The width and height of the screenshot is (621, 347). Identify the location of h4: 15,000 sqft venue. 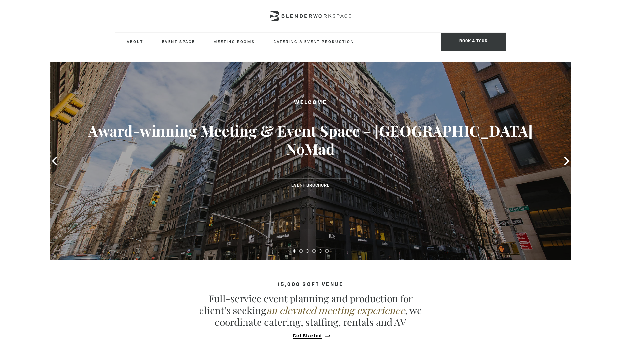
(310, 285).